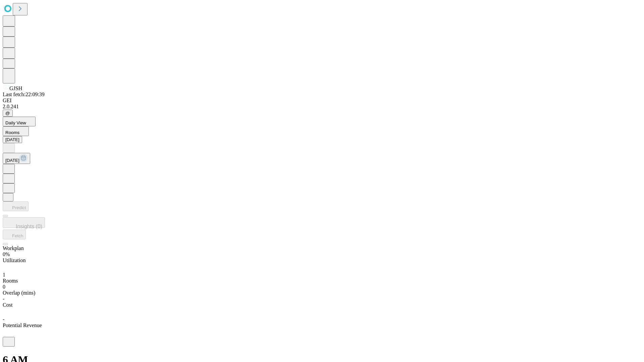  I want to click on span: 0%, so click(6, 254).